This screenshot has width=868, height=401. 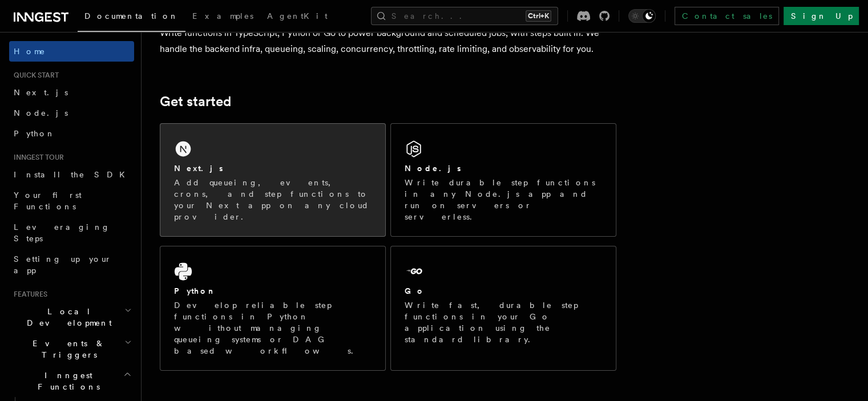 What do you see at coordinates (273, 328) in the screenshot?
I see `p: Develop reliable step functions in Python without managing queueing systems or DAG based workflows.` at bounding box center [273, 328].